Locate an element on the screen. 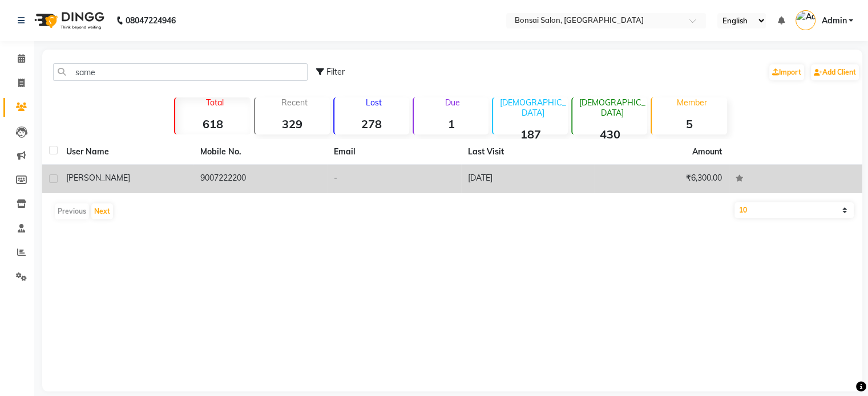  strong: 618 is located at coordinates (212, 123).